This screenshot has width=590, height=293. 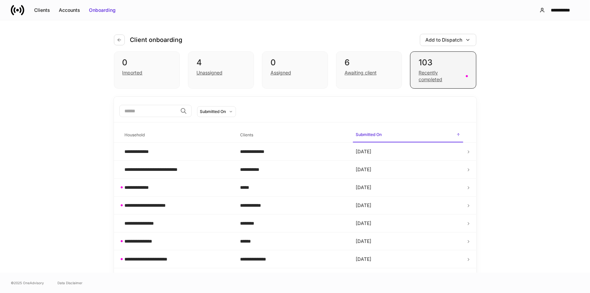 What do you see at coordinates (42, 10) in the screenshot?
I see `div: Clients` at bounding box center [42, 10].